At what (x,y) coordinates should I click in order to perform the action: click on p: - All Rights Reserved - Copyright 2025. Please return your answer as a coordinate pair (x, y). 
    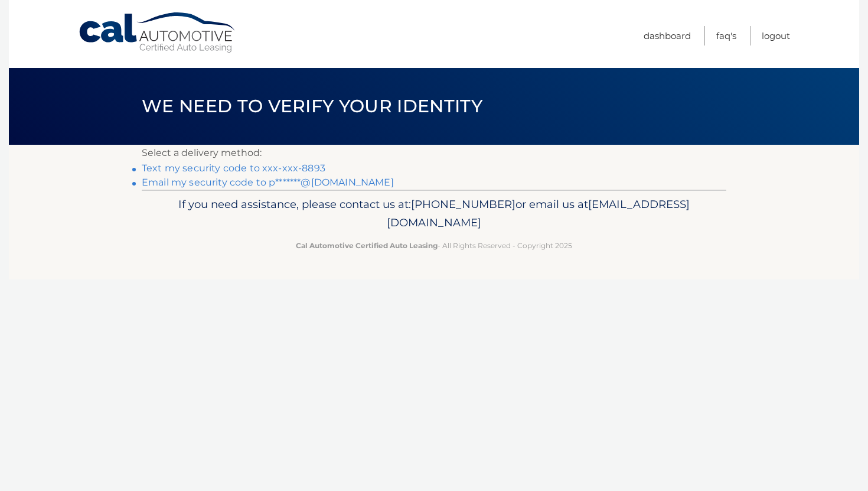
    Looking at the image, I should click on (434, 245).